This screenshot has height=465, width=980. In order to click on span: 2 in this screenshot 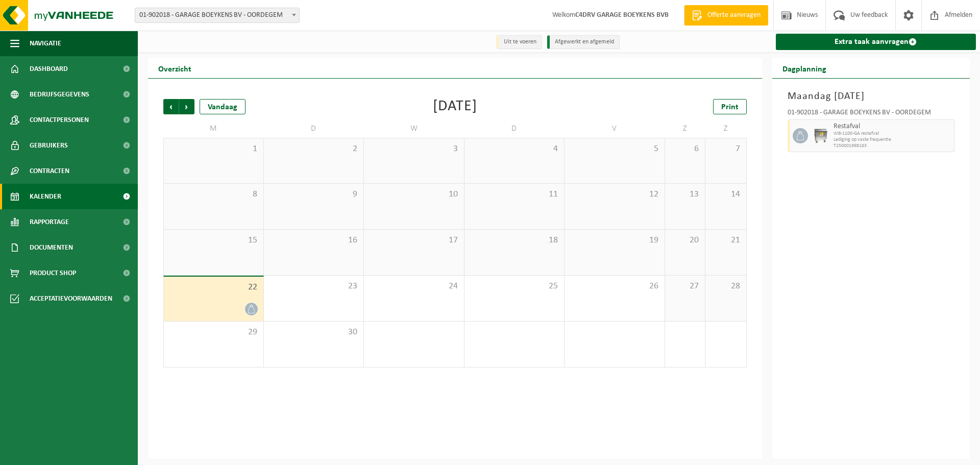, I will do `click(314, 149)`.